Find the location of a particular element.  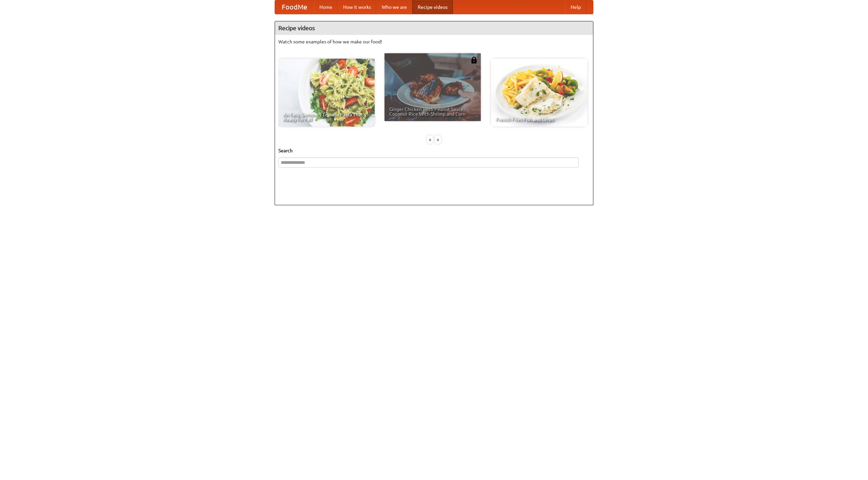

p: Watch some examples of how we make our food! is located at coordinates (434, 41).